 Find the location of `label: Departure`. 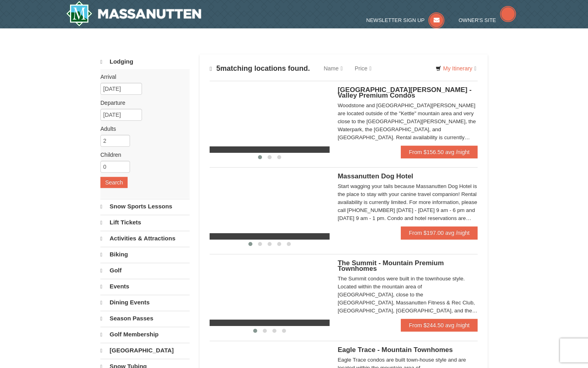

label: Departure is located at coordinates (142, 103).